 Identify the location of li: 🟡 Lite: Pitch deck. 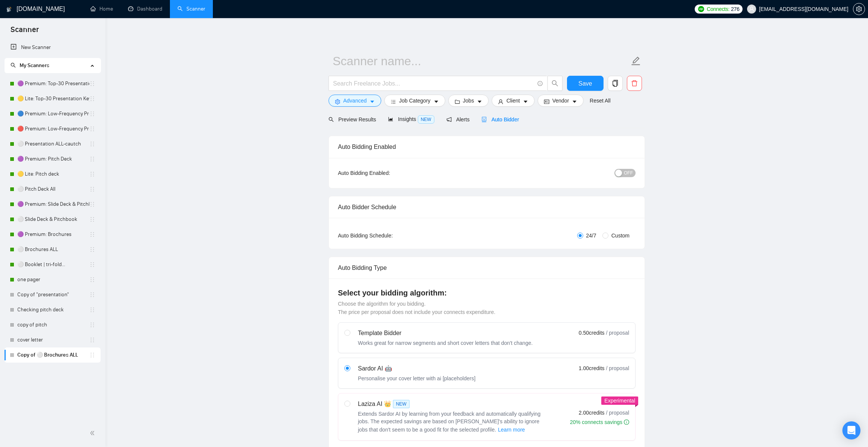
(52, 174).